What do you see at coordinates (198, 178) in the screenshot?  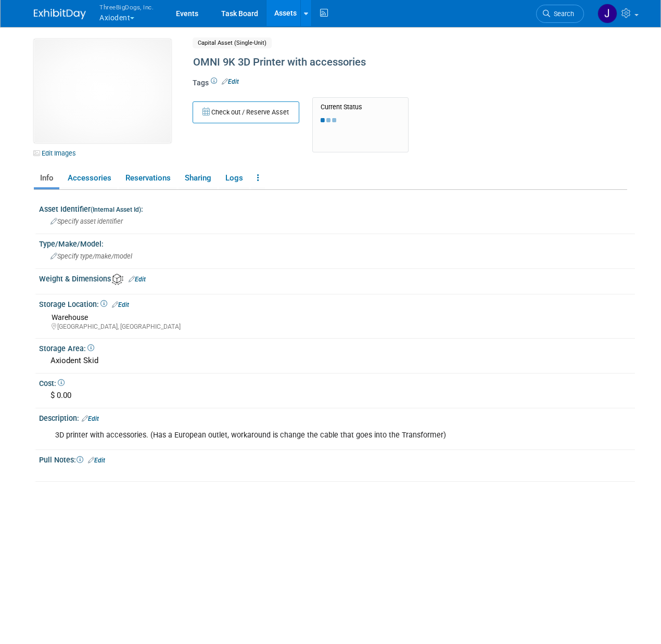 I see `a: Sharing` at bounding box center [198, 178].